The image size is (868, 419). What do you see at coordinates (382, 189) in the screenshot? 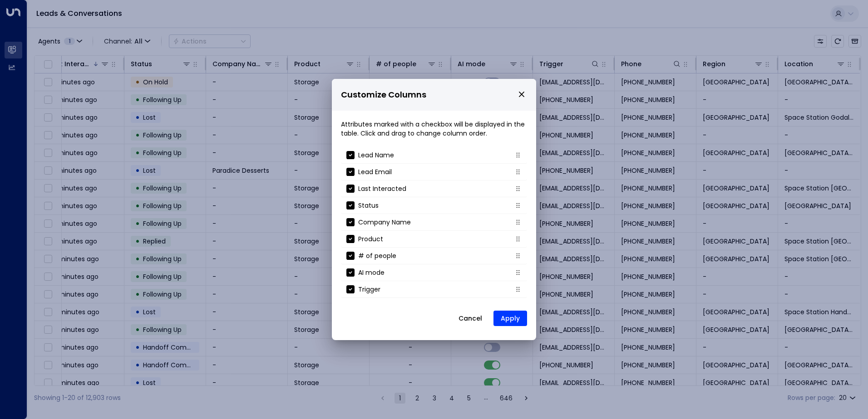
I see `p: Last Interacted` at bounding box center [382, 189].